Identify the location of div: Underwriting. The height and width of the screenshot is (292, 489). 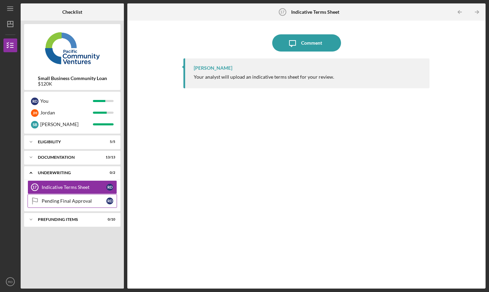
(68, 173).